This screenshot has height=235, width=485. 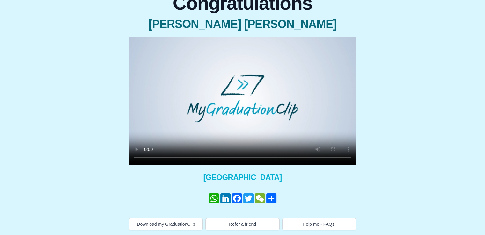 What do you see at coordinates (237, 198) in the screenshot?
I see `a: Facebook` at bounding box center [237, 198].